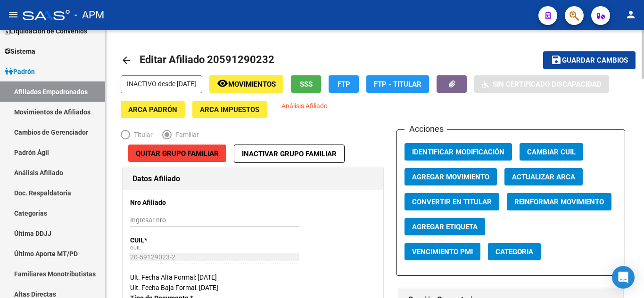 This screenshot has height=298, width=644. Describe the element at coordinates (397, 84) in the screenshot. I see `button: FTP - Titular` at that location.